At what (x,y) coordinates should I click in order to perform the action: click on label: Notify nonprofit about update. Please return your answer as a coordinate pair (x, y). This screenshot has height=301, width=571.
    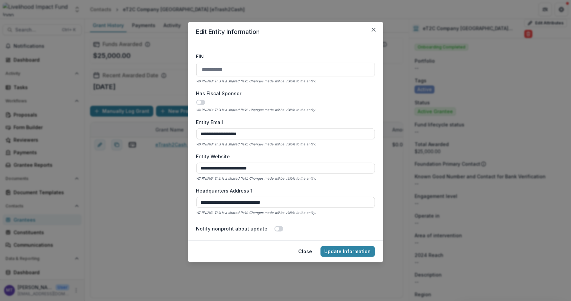
    Looking at the image, I should click on (232, 228).